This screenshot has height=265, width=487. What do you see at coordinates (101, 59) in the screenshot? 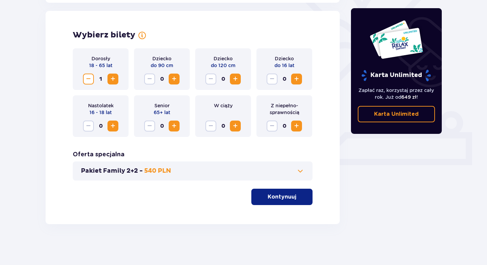
I see `p: Dorosły` at bounding box center [101, 59].